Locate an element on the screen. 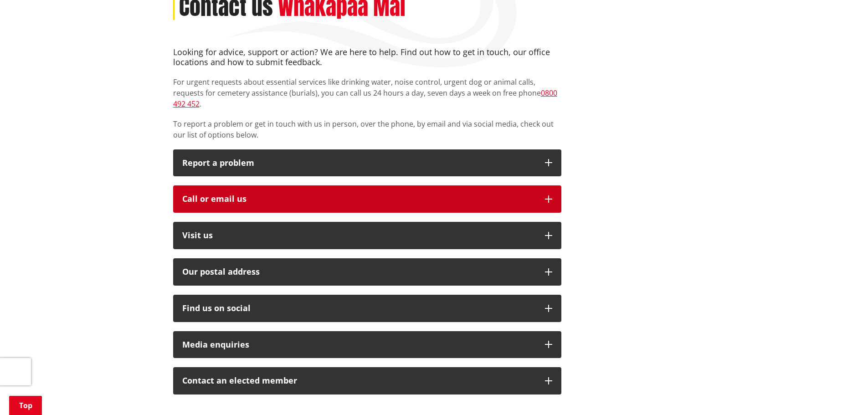 The height and width of the screenshot is (415, 868). button: Call or email us is located at coordinates (367, 199).